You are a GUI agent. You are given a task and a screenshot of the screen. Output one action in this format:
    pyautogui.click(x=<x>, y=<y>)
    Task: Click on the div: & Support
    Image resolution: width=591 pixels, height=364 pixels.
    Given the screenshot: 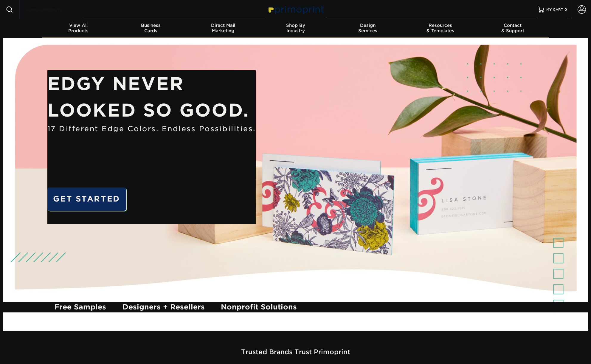 What is the action you would take?
    pyautogui.click(x=513, y=28)
    